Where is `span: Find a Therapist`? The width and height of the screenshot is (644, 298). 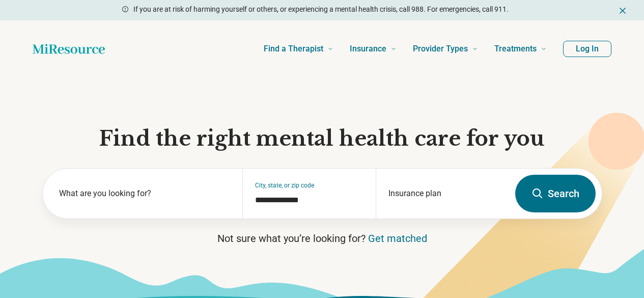
span: Find a Therapist is located at coordinates (294, 49).